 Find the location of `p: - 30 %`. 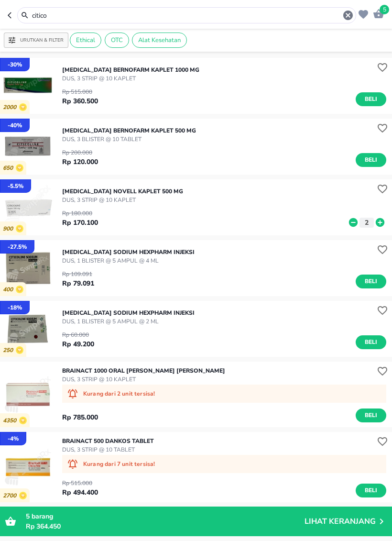

p: - 30 % is located at coordinates (15, 65).